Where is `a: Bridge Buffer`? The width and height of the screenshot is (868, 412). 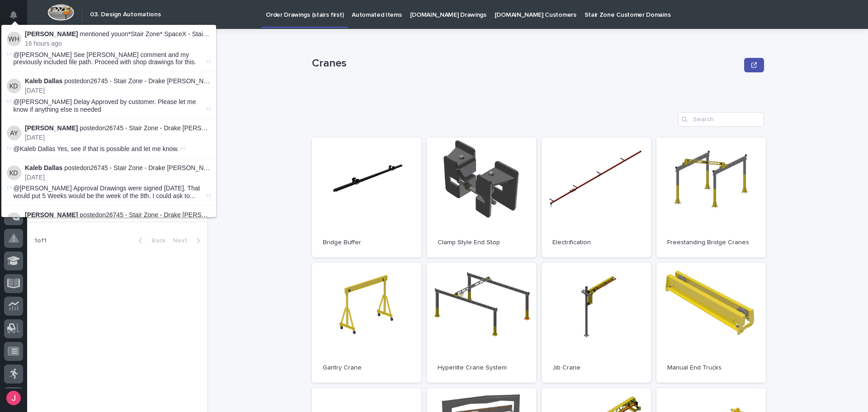
a: Bridge Buffer is located at coordinates (367, 197).